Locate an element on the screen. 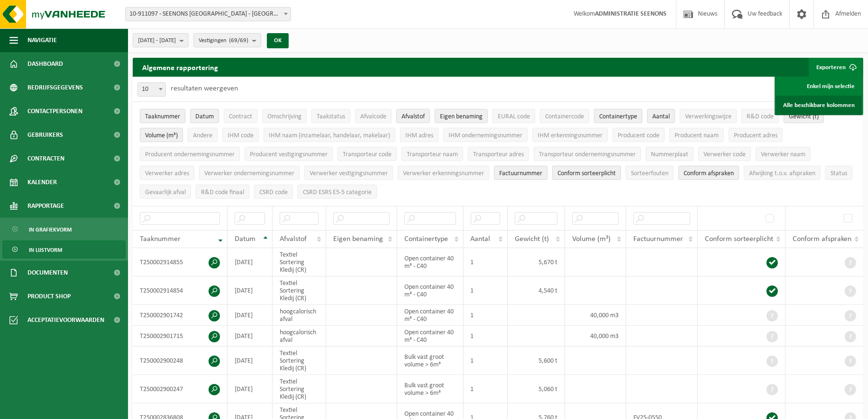  button: DatumDatum: Activate to sort is located at coordinates (204, 116).